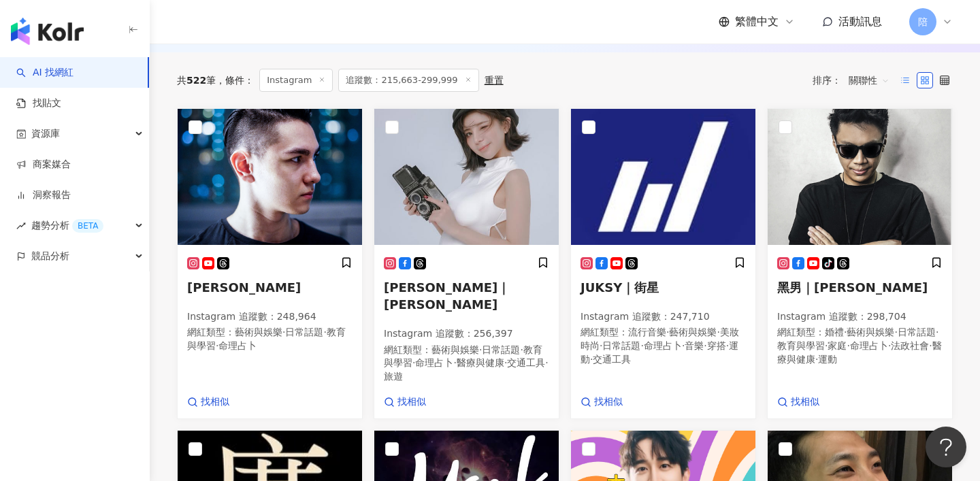 The height and width of the screenshot is (481, 980). I want to click on span: 資源庫, so click(45, 133).